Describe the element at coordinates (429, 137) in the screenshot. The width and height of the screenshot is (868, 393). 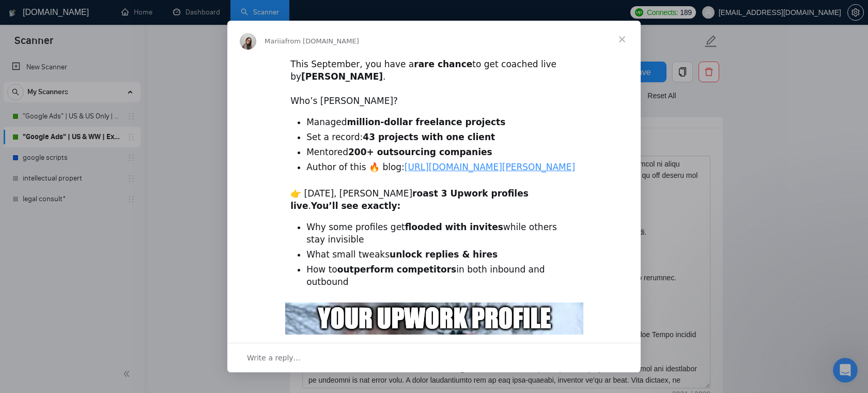
I see `b: 43 projects with one client` at that location.